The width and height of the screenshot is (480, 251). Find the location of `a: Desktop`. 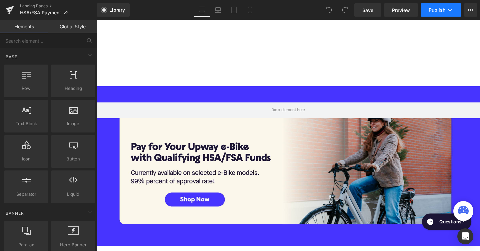

a: Desktop is located at coordinates (202, 10).